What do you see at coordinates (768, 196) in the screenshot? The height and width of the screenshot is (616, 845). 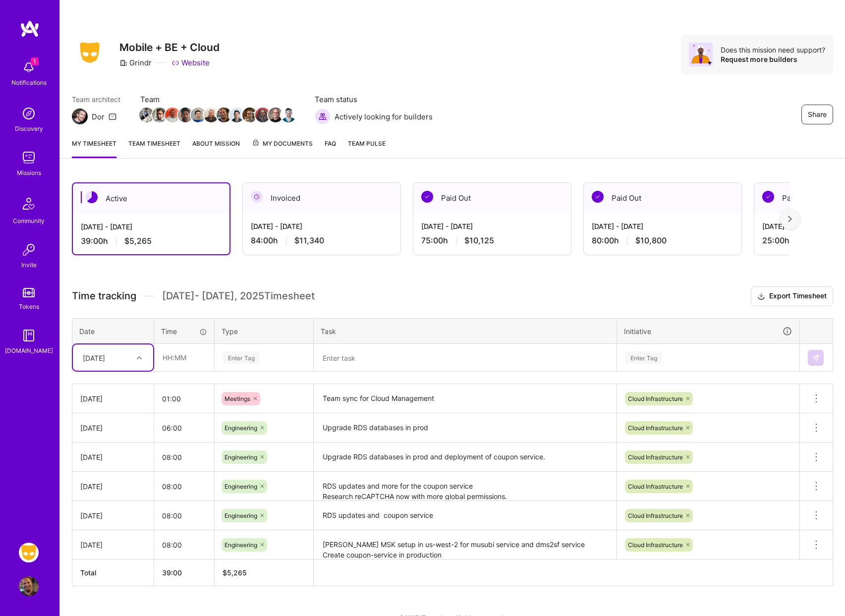 I see `img: Paid Out` at bounding box center [768, 196].